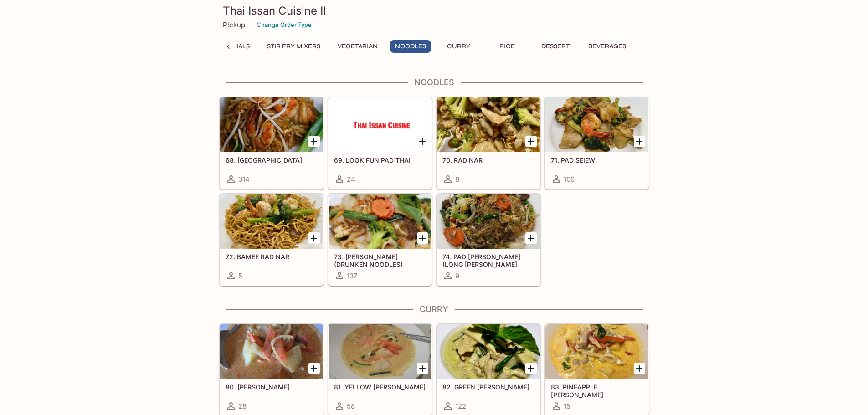 This screenshot has height=415, width=868. What do you see at coordinates (423, 368) in the screenshot?
I see `button: Add 81. YELLOW CURRY` at bounding box center [423, 368].